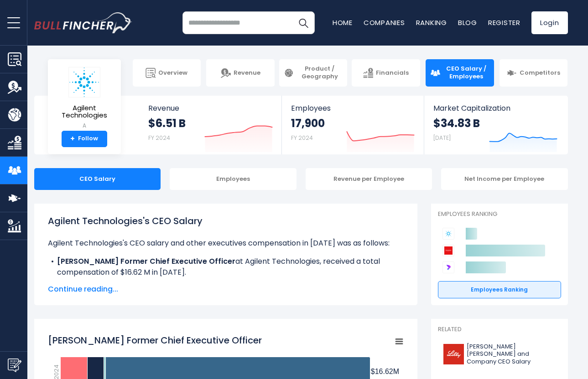 The image size is (588, 379). Describe the element at coordinates (167, 73) in the screenshot. I see `a: Overview` at that location.